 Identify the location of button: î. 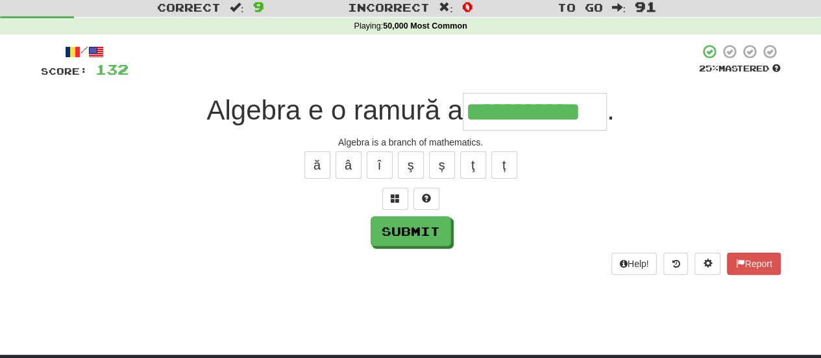
(380, 165).